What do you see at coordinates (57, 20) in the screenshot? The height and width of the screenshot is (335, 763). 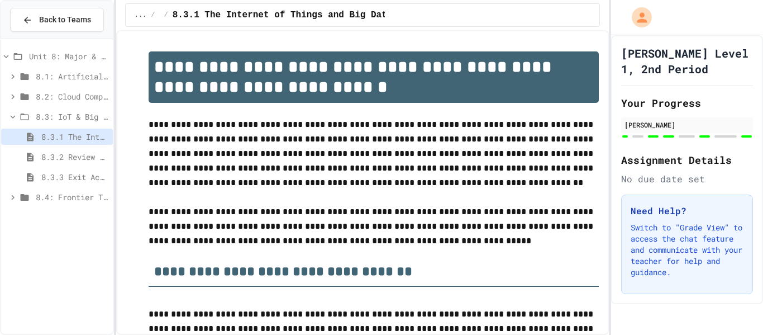 I see `button: Back to Teams` at bounding box center [57, 20].